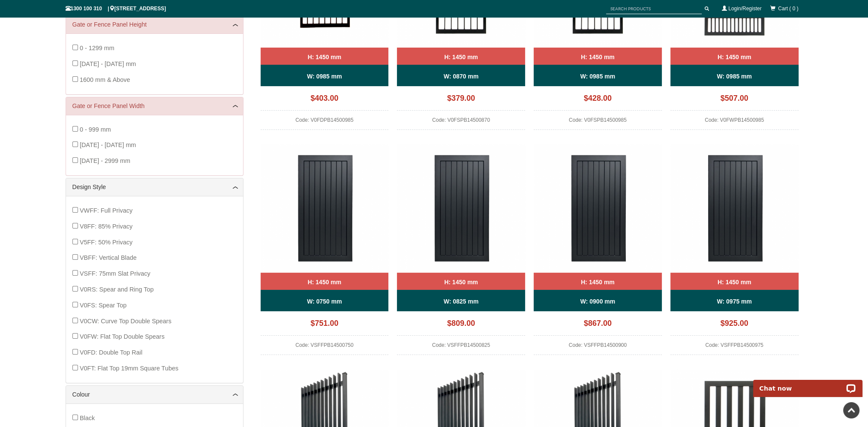 This screenshot has height=427, width=868. I want to click on b: W: 0825 mm, so click(460, 302).